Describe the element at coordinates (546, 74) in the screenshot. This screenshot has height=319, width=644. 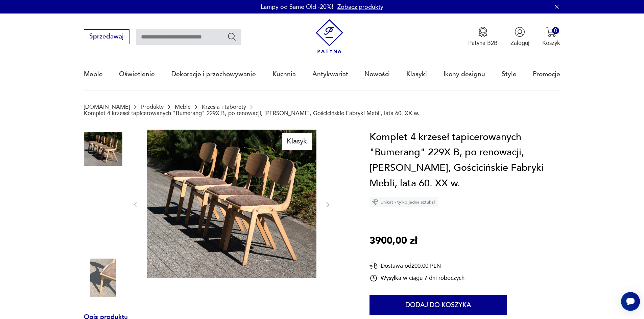
I see `a: Promocje` at that location.